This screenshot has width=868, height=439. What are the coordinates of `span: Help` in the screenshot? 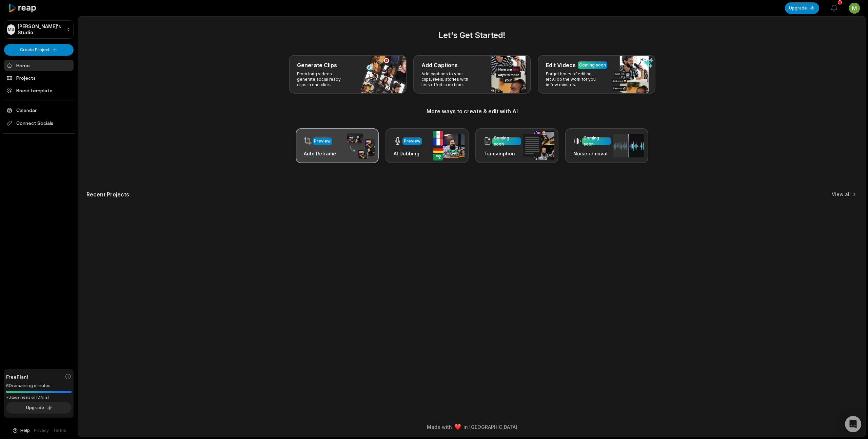 It's located at (25, 430).